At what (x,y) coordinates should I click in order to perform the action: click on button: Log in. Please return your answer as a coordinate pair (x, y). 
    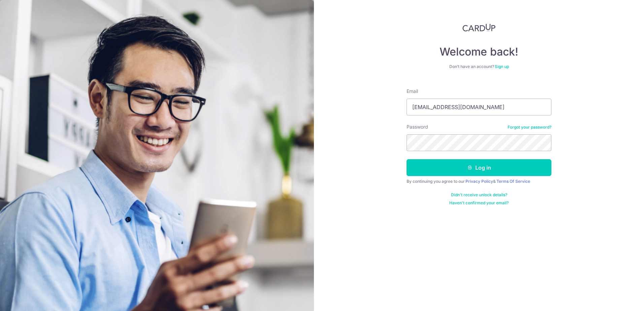
    Looking at the image, I should click on (479, 168).